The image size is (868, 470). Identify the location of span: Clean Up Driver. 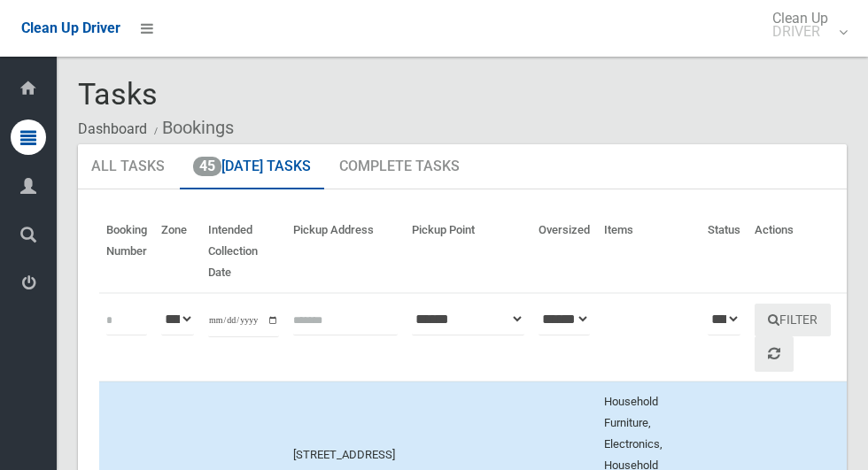
(71, 27).